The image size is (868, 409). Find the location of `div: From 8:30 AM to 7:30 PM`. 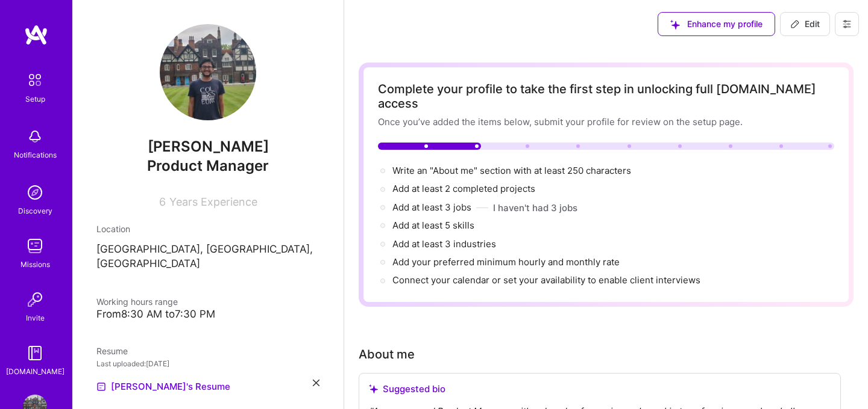

div: From 8:30 AM to 7:30 PM is located at coordinates (208, 314).